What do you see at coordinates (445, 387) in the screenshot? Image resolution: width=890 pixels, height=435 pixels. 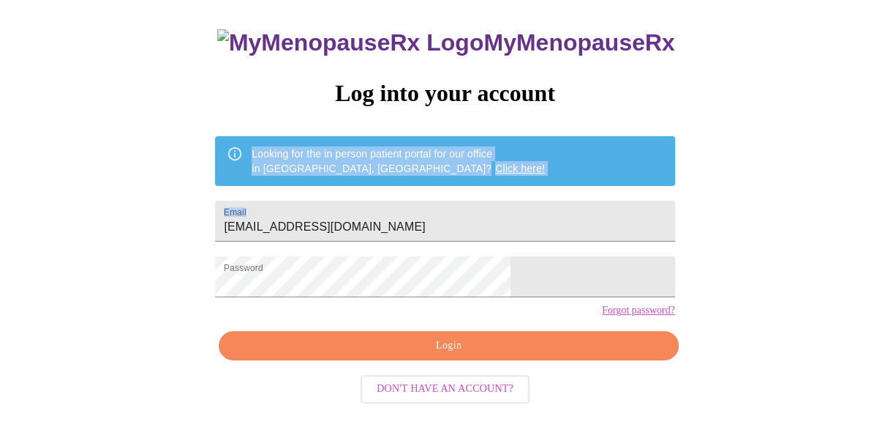 I see `a: Don't have an account?` at bounding box center [445, 387].